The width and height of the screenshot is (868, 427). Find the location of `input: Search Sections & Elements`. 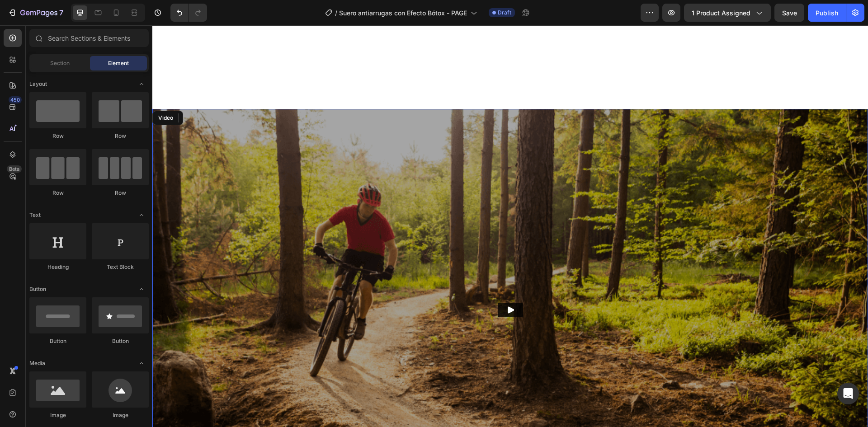

input: Search Sections & Elements is located at coordinates (89, 38).